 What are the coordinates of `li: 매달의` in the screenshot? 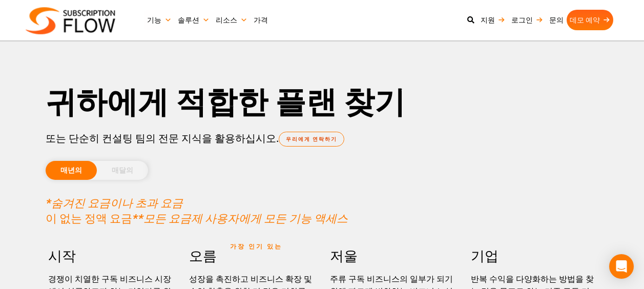 It's located at (122, 170).